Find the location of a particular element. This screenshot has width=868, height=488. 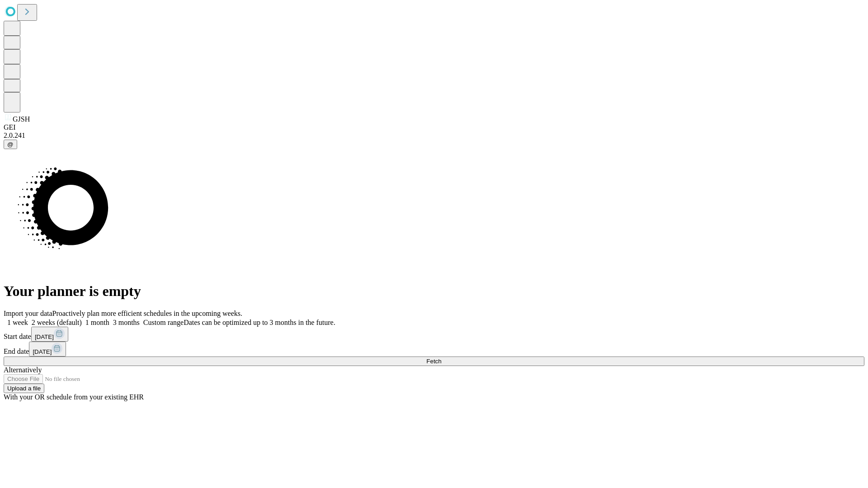

span: 1 week is located at coordinates (17, 322).